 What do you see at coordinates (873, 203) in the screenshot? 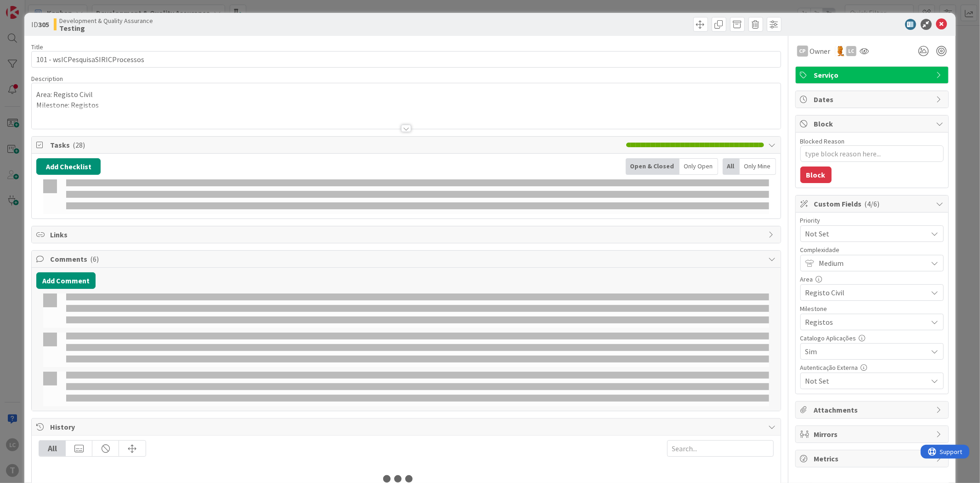
I see `span: Custom Fields` at bounding box center [873, 203].